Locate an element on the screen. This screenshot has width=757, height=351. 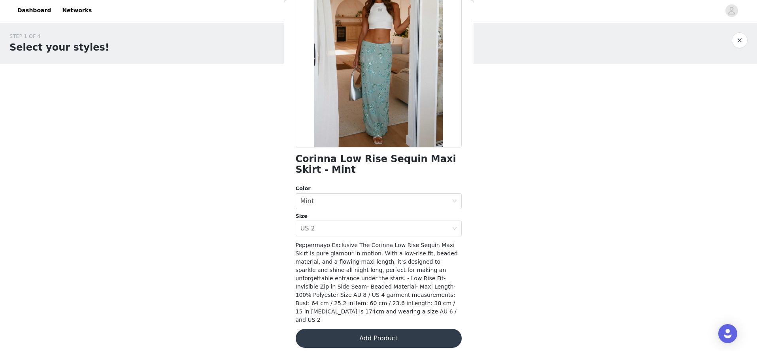
h1: Select your styles! is located at coordinates (59, 47).